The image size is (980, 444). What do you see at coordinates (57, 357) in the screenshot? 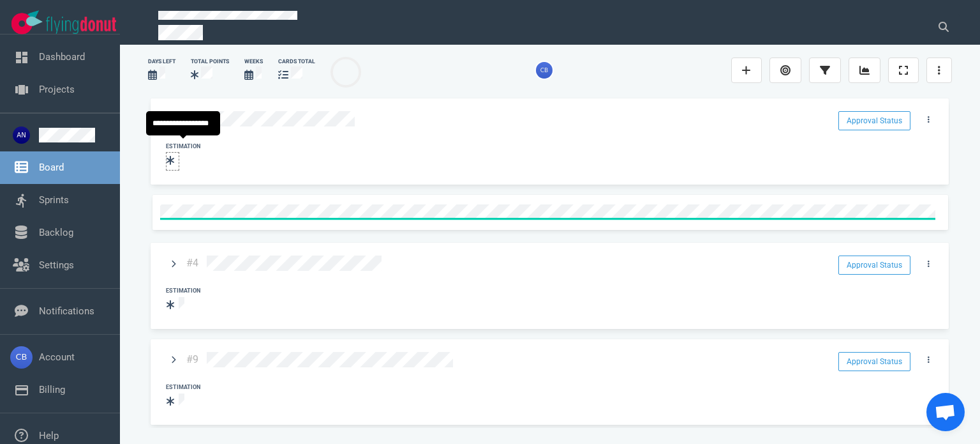
I see `a: Account` at bounding box center [57, 357].